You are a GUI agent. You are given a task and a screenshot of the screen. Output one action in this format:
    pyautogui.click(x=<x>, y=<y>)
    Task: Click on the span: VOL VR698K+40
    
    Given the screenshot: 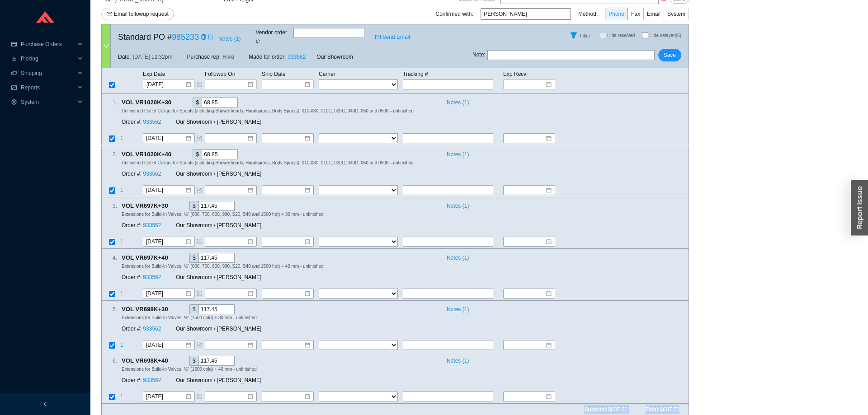 What is the action you would take?
    pyautogui.click(x=148, y=360)
    